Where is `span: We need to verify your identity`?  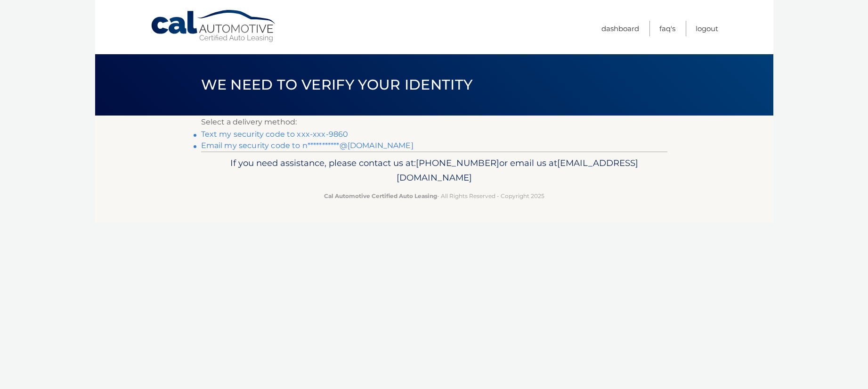
span: We need to verify your identity is located at coordinates (337, 84).